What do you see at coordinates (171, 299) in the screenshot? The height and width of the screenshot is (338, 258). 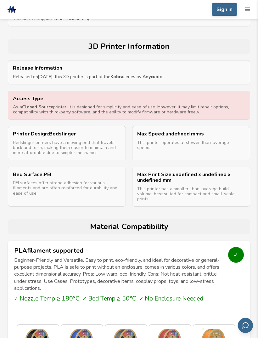 I see `span: ✓ No Enclosure Needed` at bounding box center [171, 299].